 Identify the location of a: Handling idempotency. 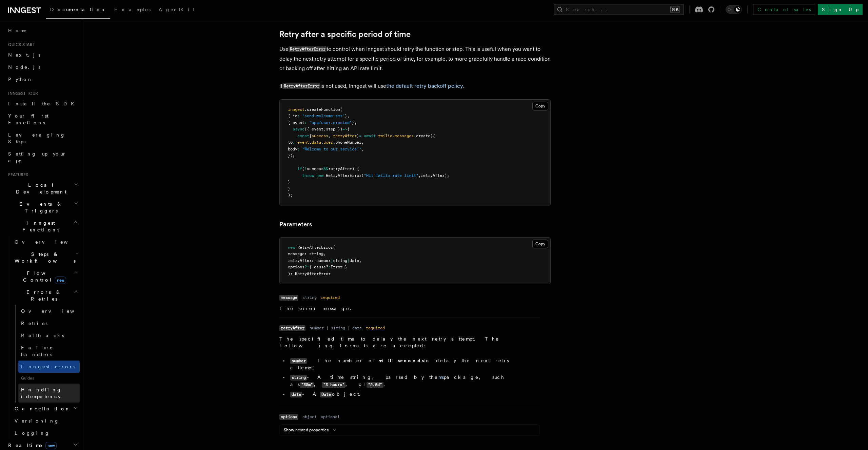
(49, 393).